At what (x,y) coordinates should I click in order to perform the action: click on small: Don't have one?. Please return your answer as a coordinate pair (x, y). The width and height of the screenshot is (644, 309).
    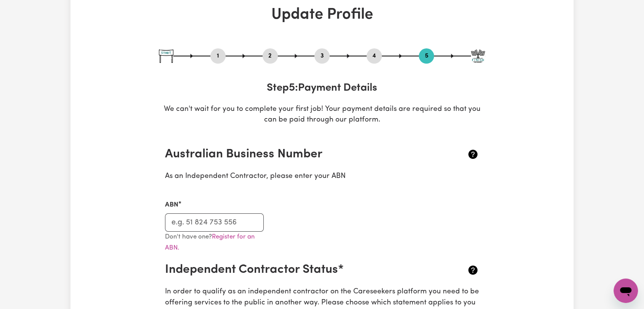
    Looking at the image, I should click on (210, 242).